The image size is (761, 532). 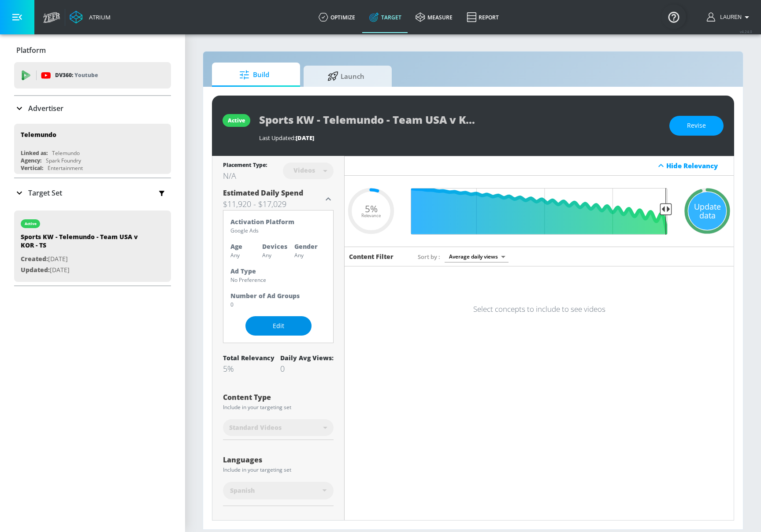 I want to click on div: Average daily views, so click(x=476, y=256).